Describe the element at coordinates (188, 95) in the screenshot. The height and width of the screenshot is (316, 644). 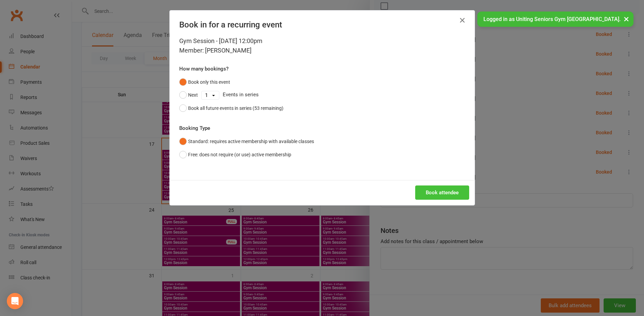
I see `button: Next` at that location.